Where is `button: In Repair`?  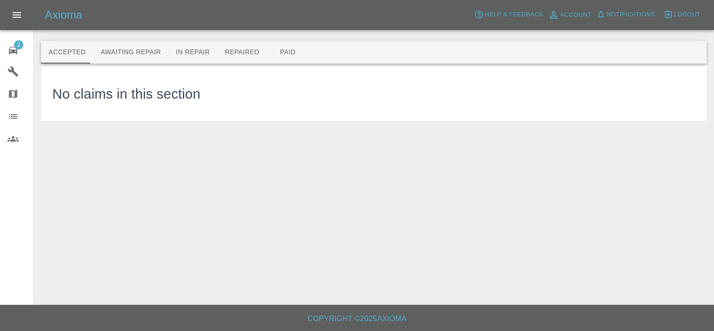 button: In Repair is located at coordinates (193, 52).